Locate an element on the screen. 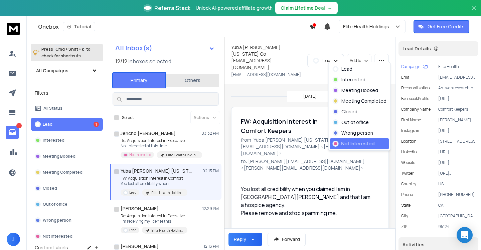  p: Campaign is located at coordinates (411, 67).